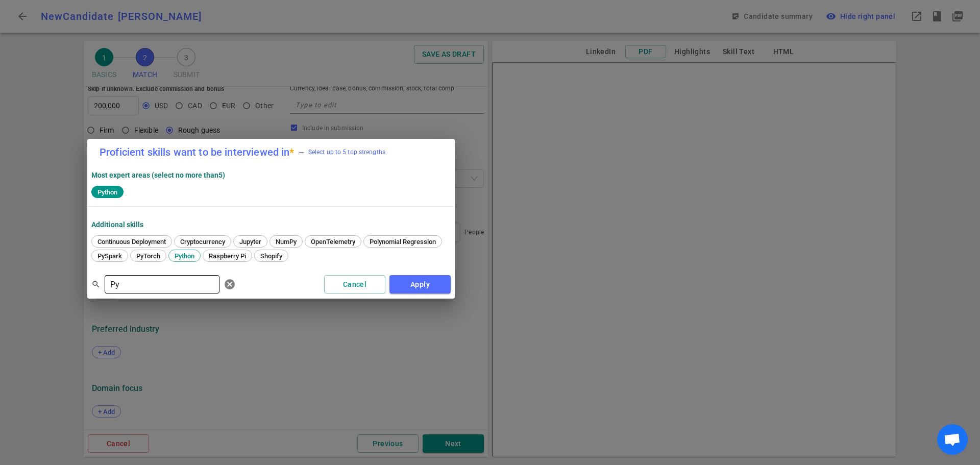 This screenshot has height=465, width=980. What do you see at coordinates (158, 175) in the screenshot?
I see `strong: Most expert areas (select no more than 5 )` at bounding box center [158, 175].